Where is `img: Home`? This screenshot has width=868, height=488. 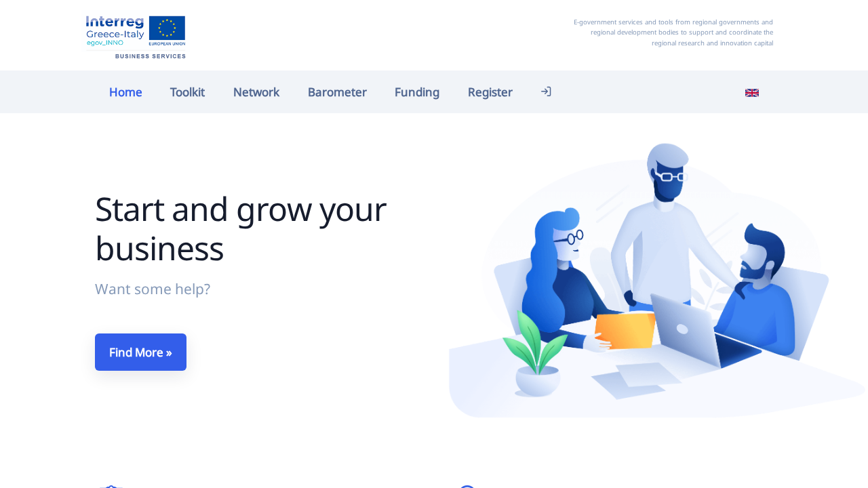 img: Home is located at coordinates (136, 35).